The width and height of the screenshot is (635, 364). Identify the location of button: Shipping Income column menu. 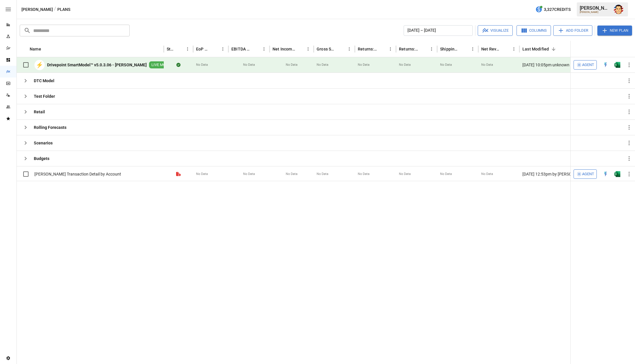
(473, 49).